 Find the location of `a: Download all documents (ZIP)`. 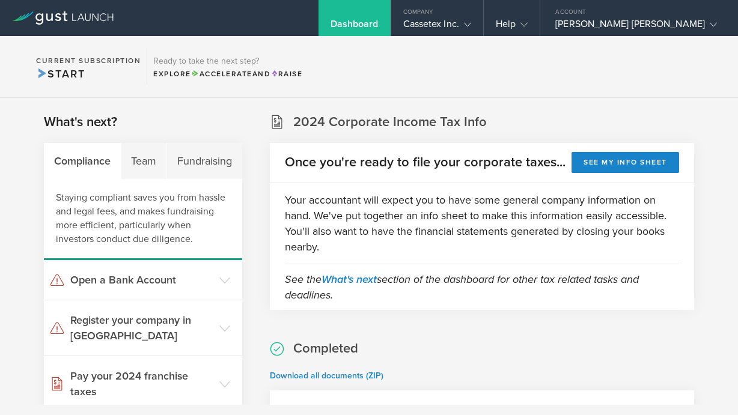

a: Download all documents (ZIP) is located at coordinates (326, 376).